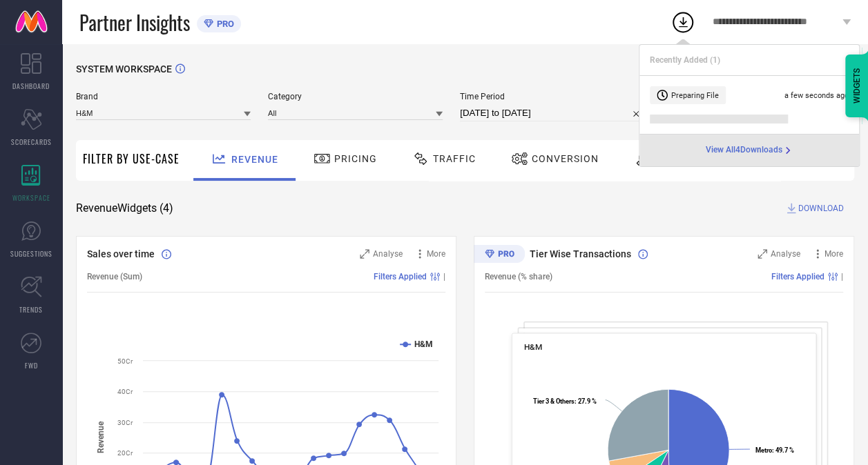 The image size is (868, 465). Describe the element at coordinates (31, 365) in the screenshot. I see `span: FWD` at that location.